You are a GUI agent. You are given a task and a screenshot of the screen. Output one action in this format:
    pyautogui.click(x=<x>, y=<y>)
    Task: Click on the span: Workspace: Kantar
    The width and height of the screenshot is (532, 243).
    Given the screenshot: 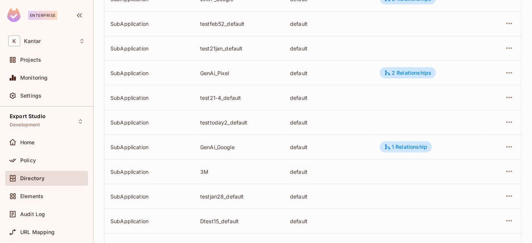 What is the action you would take?
    pyautogui.click(x=32, y=41)
    